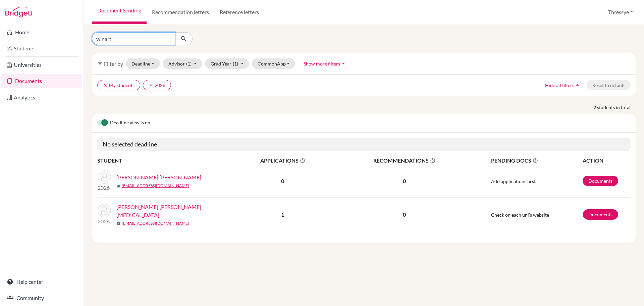 This screenshot has height=306, width=644. I want to click on button: Show more filtersarrow_drop_up, so click(325, 63).